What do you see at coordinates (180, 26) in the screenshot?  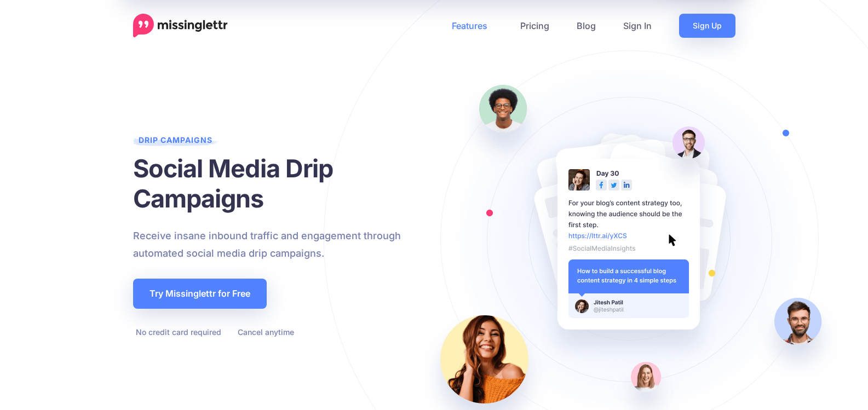 I see `a: Home` at bounding box center [180, 26].